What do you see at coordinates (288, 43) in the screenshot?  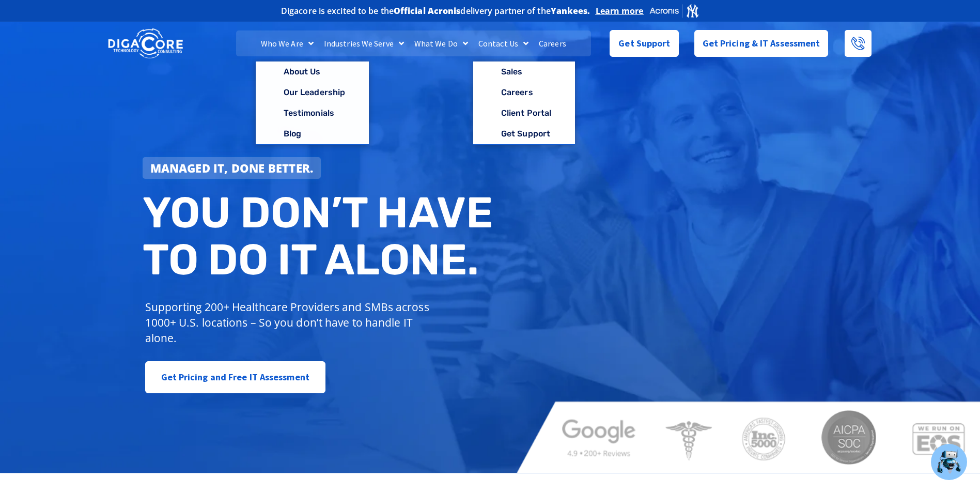 I see `a: Who We Are` at bounding box center [288, 43].